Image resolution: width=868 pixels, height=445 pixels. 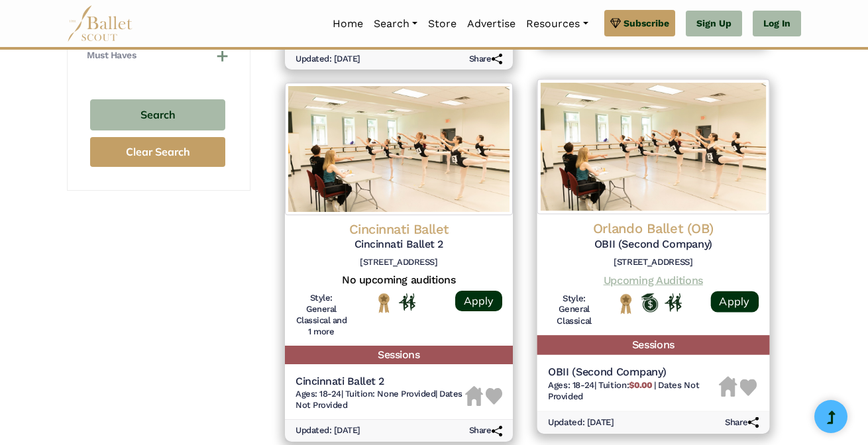 What do you see at coordinates (646, 23) in the screenshot?
I see `span: Subscribe` at bounding box center [646, 23].